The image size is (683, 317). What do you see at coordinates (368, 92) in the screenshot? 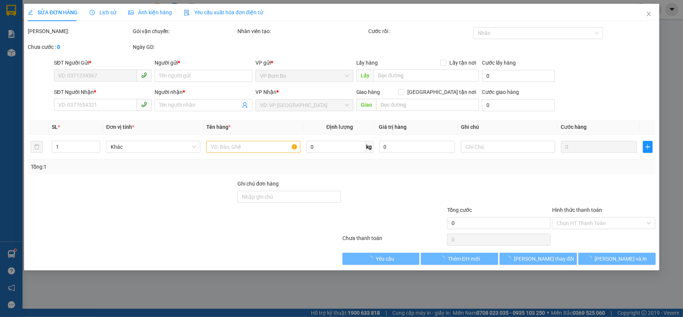
I see `span: Giao hàng` at bounding box center [368, 92].